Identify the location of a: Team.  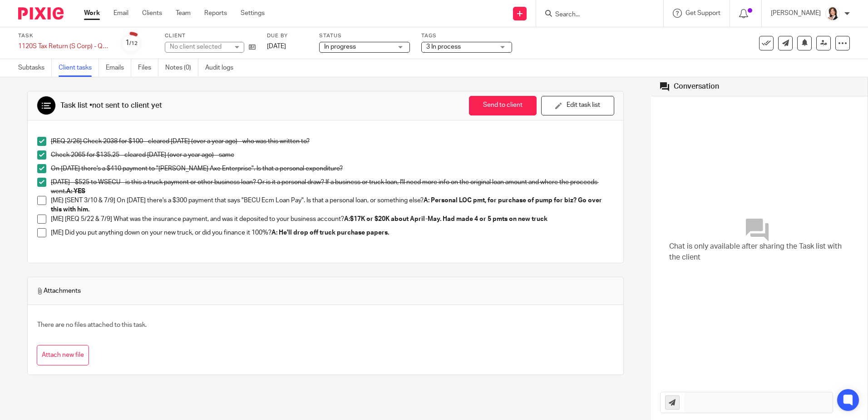
(183, 13).